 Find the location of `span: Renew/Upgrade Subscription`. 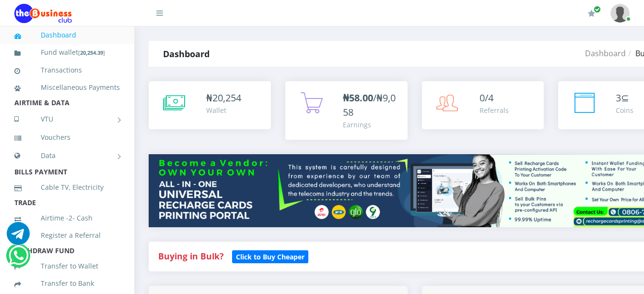

span: Renew/Upgrade Subscription is located at coordinates (597, 9).